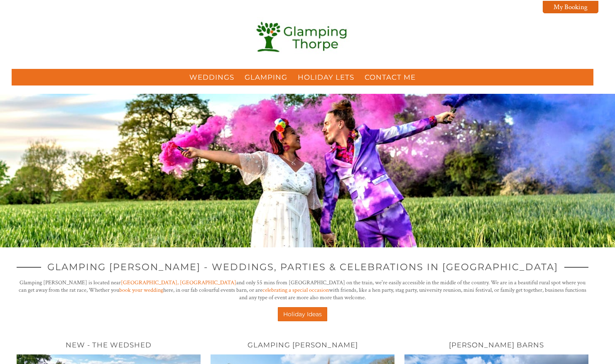 The width and height of the screenshot is (615, 364). What do you see at coordinates (303, 315) in the screenshot?
I see `a: Holiday Ideas` at bounding box center [303, 315].